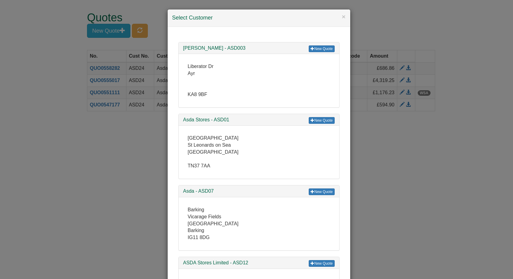 This screenshot has height=279, width=513. I want to click on span: IG11 8DG, so click(199, 238).